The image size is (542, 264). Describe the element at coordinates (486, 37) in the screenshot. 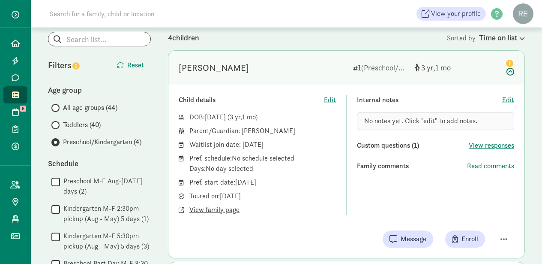

I see `div: Sorted by` at that location.